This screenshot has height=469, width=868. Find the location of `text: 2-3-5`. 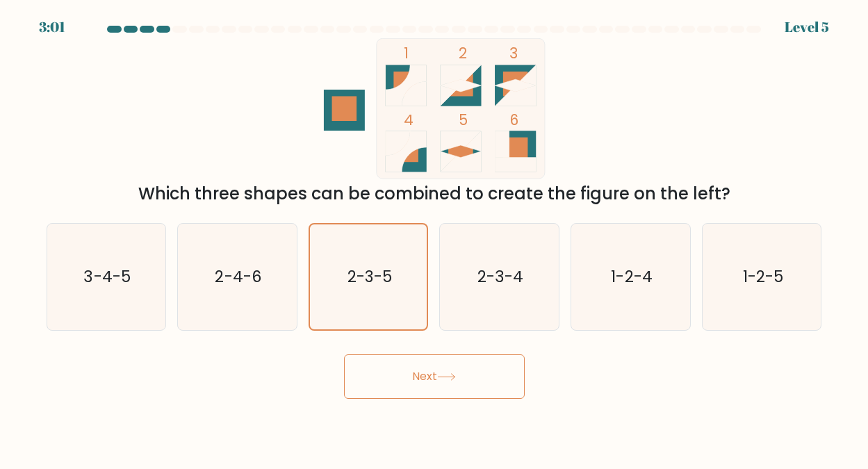

text: 2-3-5 is located at coordinates (369, 276).